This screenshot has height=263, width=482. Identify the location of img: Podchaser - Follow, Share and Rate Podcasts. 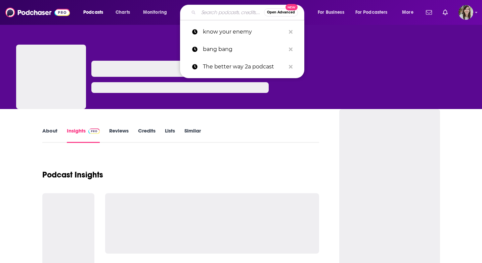
(38, 12).